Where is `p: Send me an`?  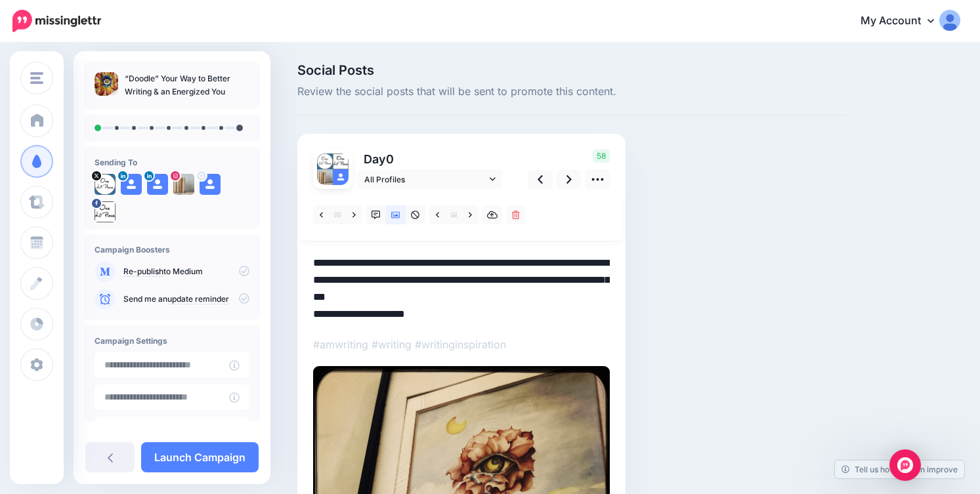
p: Send me an is located at coordinates (186, 299).